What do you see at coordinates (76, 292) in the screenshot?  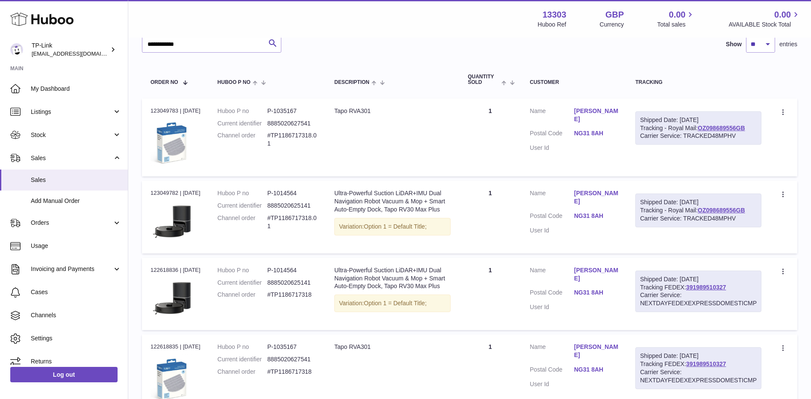 I see `span: Cases` at bounding box center [76, 292].